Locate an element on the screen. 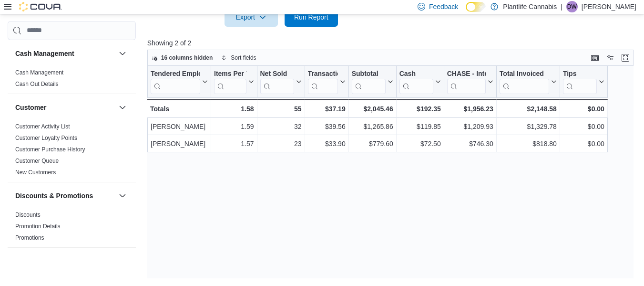  button: Tips is located at coordinates (583, 81).